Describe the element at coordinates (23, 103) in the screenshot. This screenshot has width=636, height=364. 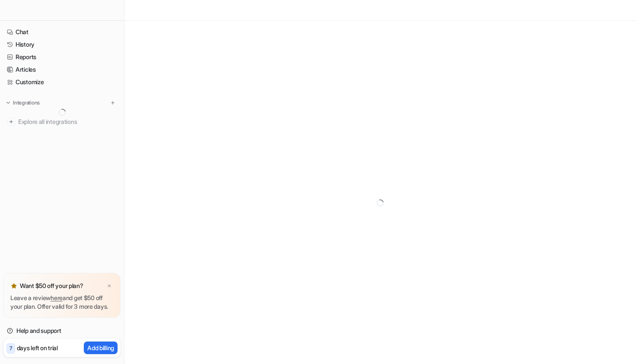
I see `button: Integrations` at that location.